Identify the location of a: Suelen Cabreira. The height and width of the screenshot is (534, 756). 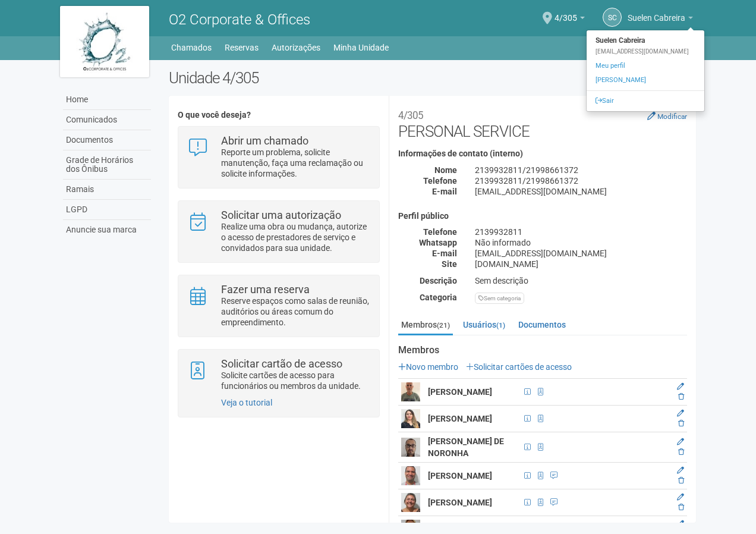
(660, 20).